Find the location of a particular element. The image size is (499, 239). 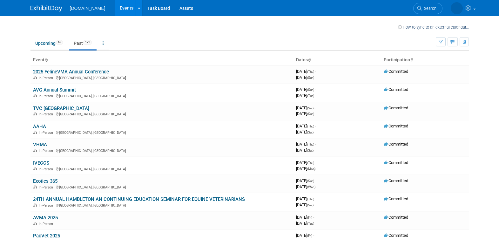

a: Sort by Event Name is located at coordinates (46, 60).